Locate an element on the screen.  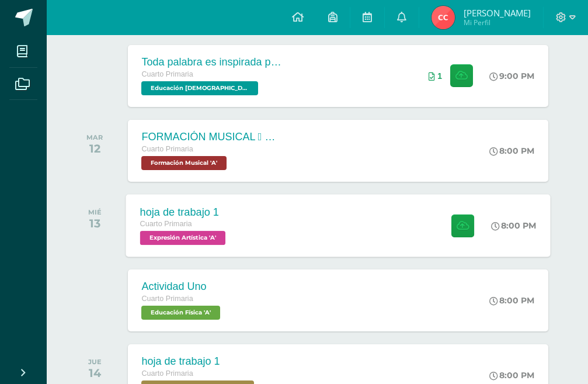
span: Formación Musical 'A' is located at coordinates (184, 163).